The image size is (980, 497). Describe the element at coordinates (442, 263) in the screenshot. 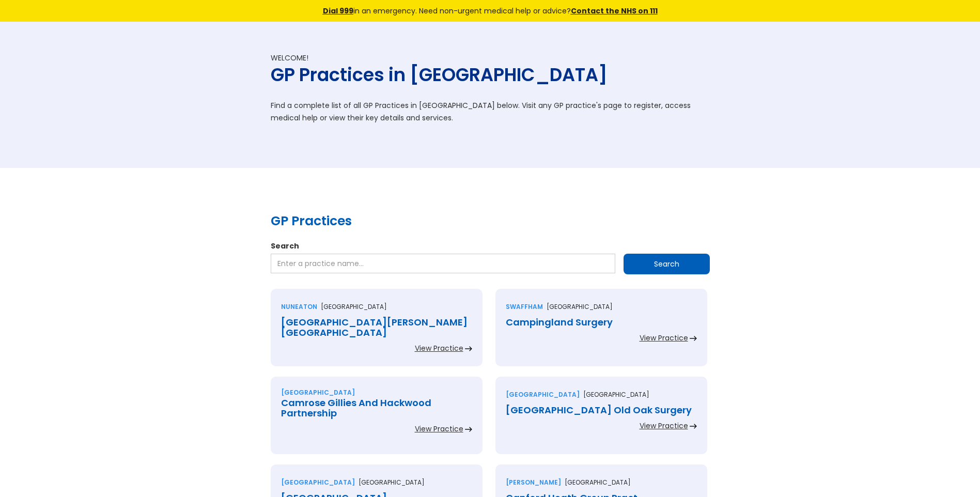

I see `input: Enter a practice name…` at that location.